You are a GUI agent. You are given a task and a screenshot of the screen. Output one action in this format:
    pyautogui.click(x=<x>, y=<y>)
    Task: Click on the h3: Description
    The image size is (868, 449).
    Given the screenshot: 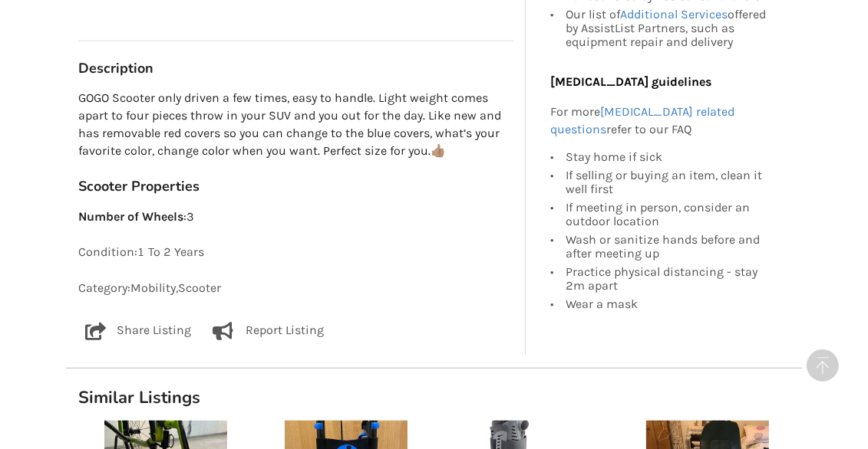 What is the action you would take?
    pyautogui.click(x=295, y=68)
    